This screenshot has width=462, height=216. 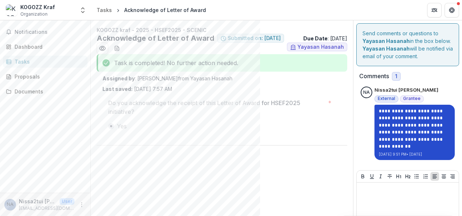 I want to click on div: KOGOZZ Kraf, so click(x=37, y=7).